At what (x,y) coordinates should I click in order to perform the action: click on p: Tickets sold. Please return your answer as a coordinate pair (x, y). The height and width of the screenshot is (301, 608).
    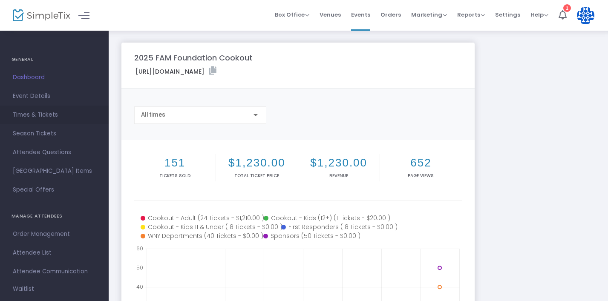
    Looking at the image, I should click on (175, 176).